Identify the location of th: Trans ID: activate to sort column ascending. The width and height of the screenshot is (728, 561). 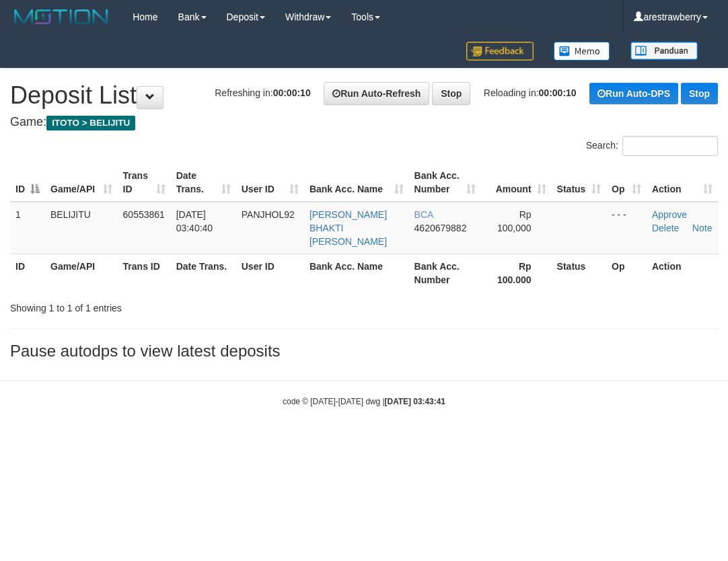
(144, 183).